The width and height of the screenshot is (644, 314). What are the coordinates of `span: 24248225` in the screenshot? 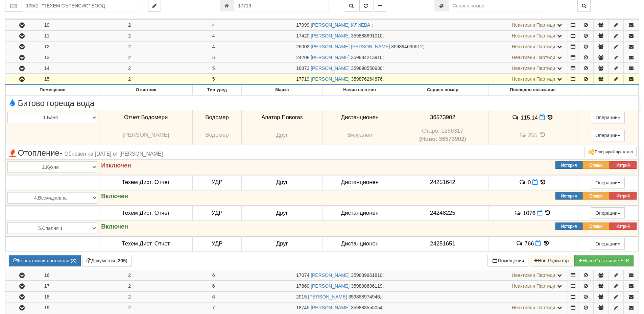 It's located at (442, 213).